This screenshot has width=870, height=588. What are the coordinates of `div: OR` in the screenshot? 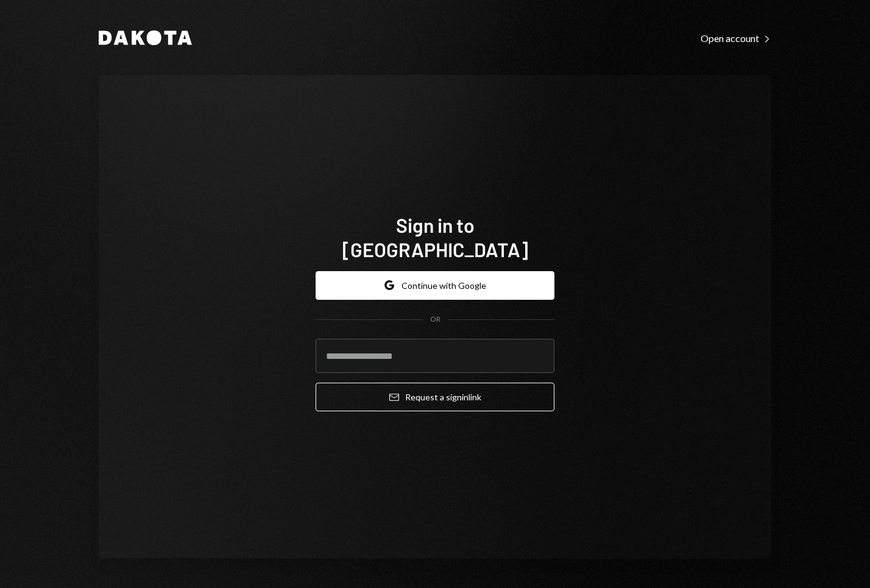 It's located at (435, 319).